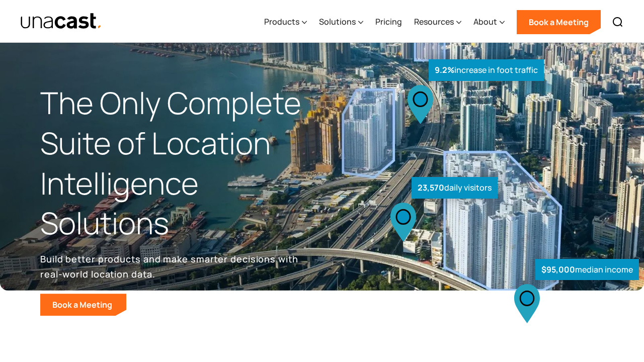 This screenshot has height=362, width=644. What do you see at coordinates (388, 22) in the screenshot?
I see `a: Pricing` at bounding box center [388, 22].